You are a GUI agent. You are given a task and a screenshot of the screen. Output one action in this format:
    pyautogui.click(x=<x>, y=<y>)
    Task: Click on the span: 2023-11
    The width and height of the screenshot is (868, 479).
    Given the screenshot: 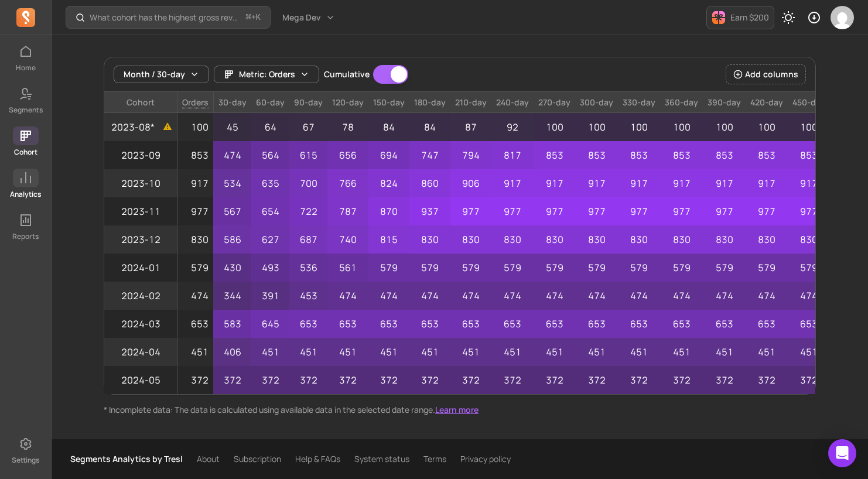 What is the action you would take?
    pyautogui.click(x=140, y=211)
    